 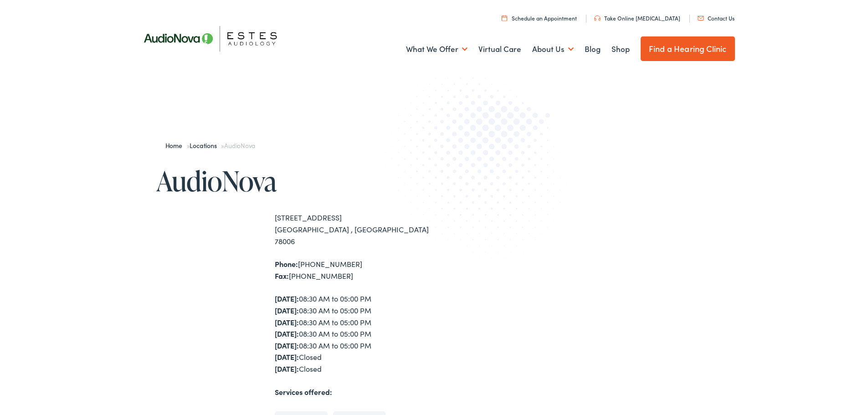 What do you see at coordinates (286, 264) in the screenshot?
I see `strong: Phone:` at bounding box center [286, 264].